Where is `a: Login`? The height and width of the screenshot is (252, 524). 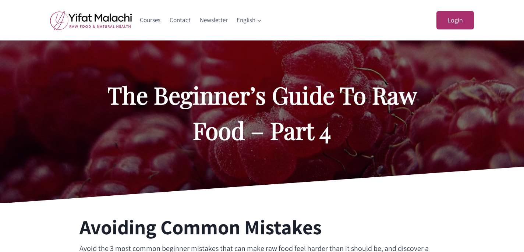 a: Login is located at coordinates (455, 20).